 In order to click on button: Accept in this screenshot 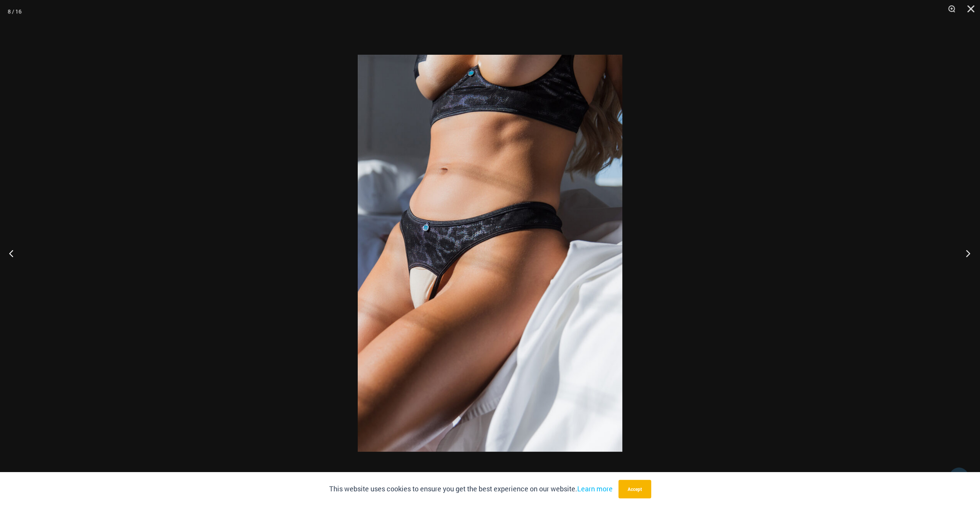, I will do `click(635, 489)`.